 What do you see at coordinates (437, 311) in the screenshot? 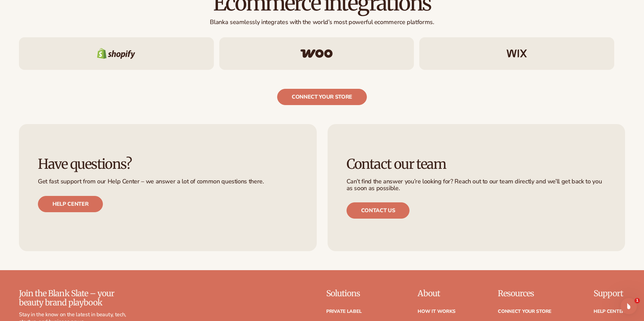
I see `a: How It Works` at bounding box center [437, 311].